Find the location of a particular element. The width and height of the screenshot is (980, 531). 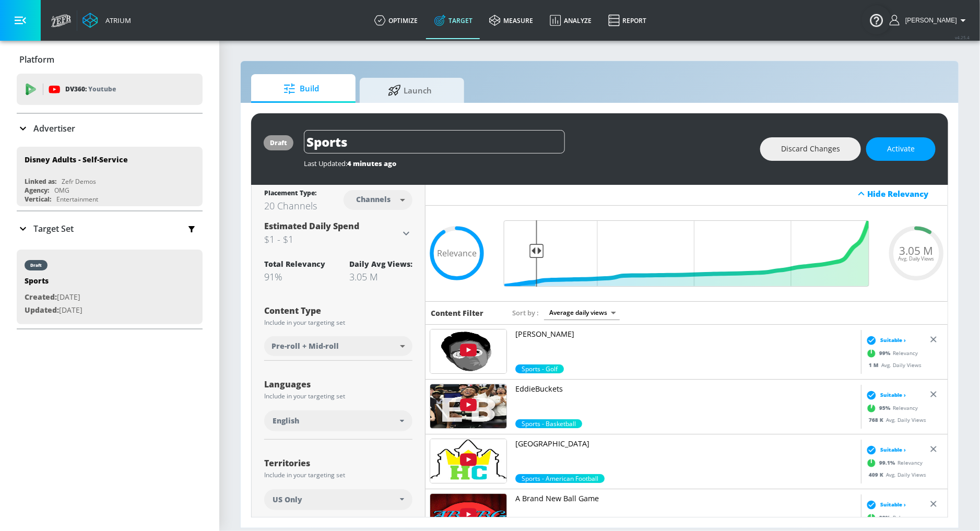

span: 409 K is located at coordinates (877, 475).